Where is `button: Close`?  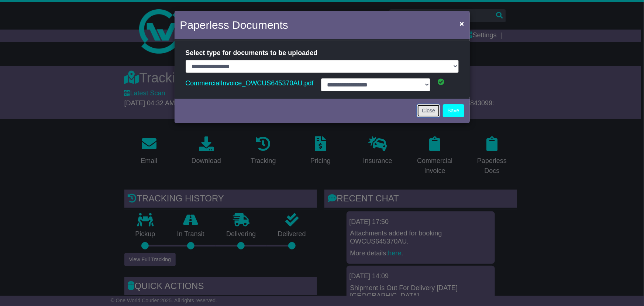
button: Close is located at coordinates (462, 23).